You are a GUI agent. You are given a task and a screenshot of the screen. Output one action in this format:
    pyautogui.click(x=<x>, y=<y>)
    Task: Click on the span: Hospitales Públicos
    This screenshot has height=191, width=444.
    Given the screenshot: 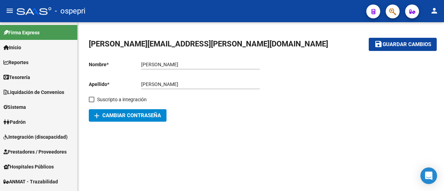 What is the action you would take?
    pyautogui.click(x=28, y=167)
    